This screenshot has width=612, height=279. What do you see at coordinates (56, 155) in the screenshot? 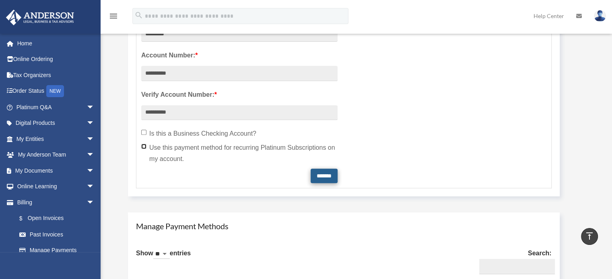
I see `a: My Anderson Teamarrow_drop_down` at bounding box center [56, 155].